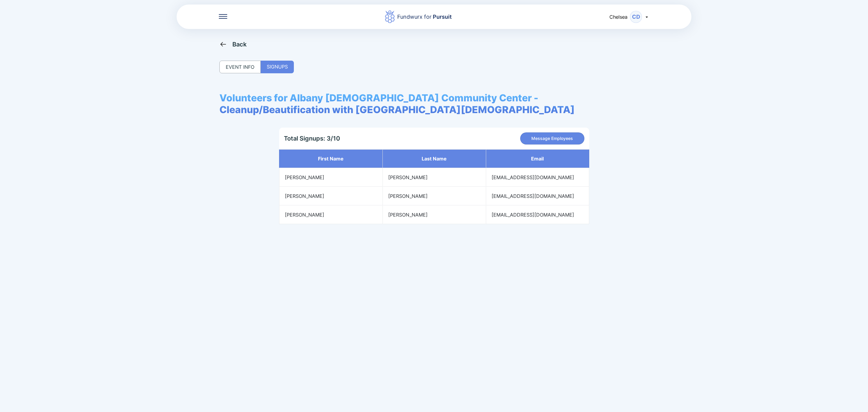  Describe the element at coordinates (240, 45) in the screenshot. I see `div: Back` at that location.